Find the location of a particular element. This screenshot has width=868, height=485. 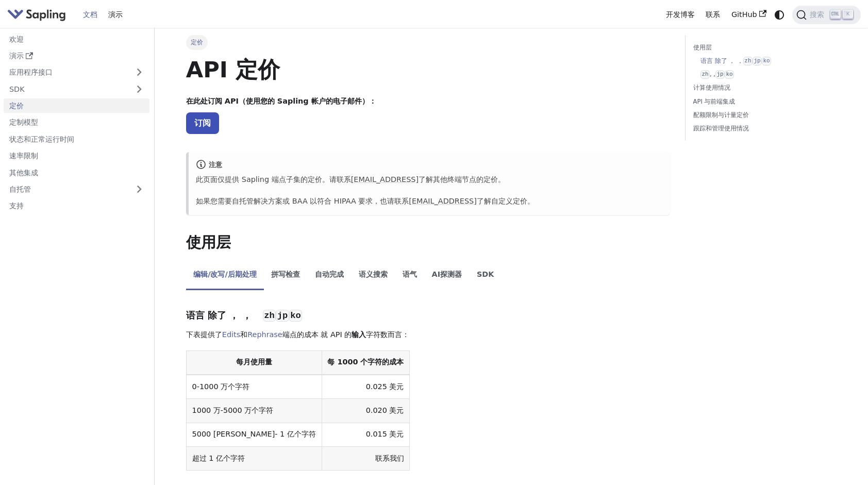

a: 速率限制 is located at coordinates (76, 156).